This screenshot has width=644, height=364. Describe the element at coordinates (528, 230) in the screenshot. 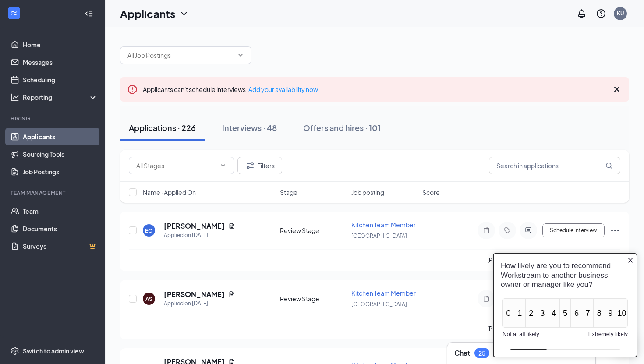

I see `svg: ActiveChat` at that location.